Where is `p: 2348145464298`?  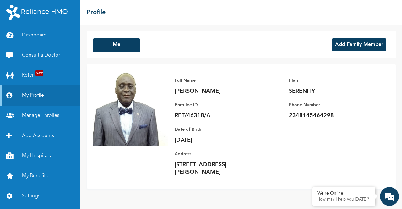 p: 2348145464298 is located at coordinates (333, 116).